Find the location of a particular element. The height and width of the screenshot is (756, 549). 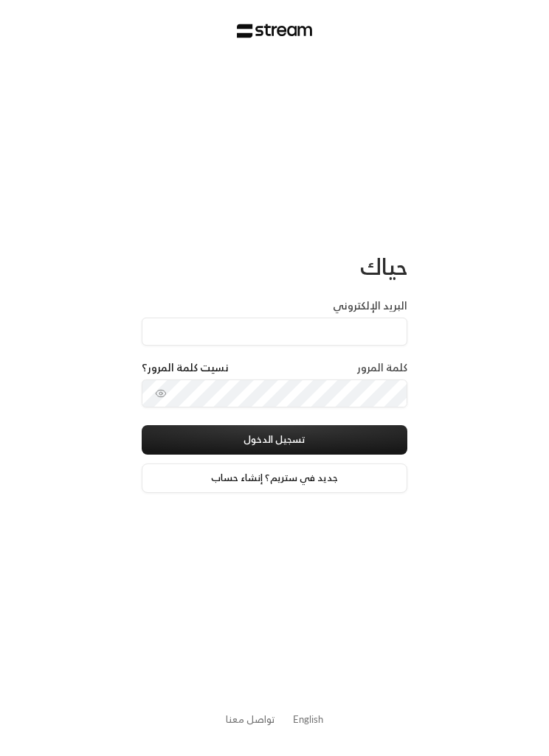

label: البريد الإلكتروني is located at coordinates (370, 306).